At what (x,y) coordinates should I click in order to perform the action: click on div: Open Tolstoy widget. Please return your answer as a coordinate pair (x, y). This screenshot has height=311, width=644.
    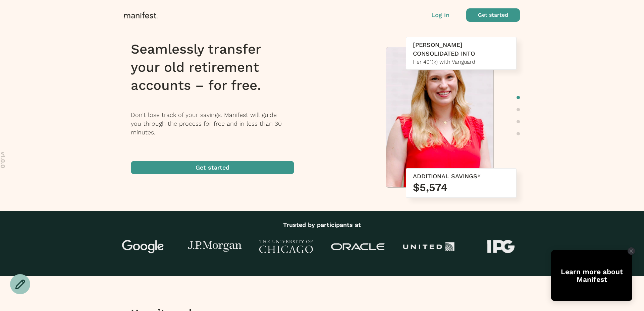
    Looking at the image, I should click on (591, 275).